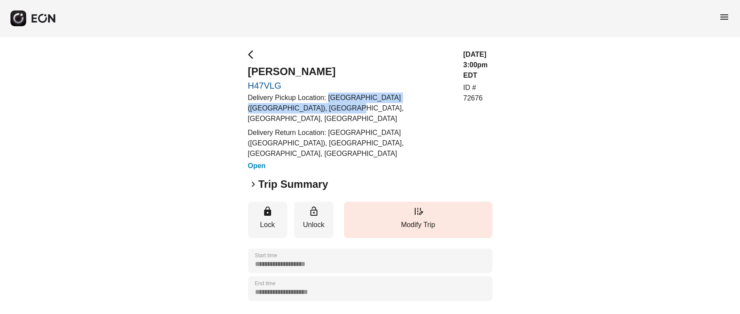 This screenshot has height=314, width=740. Describe the element at coordinates (418, 220) in the screenshot. I see `button: Modify Trip` at that location.